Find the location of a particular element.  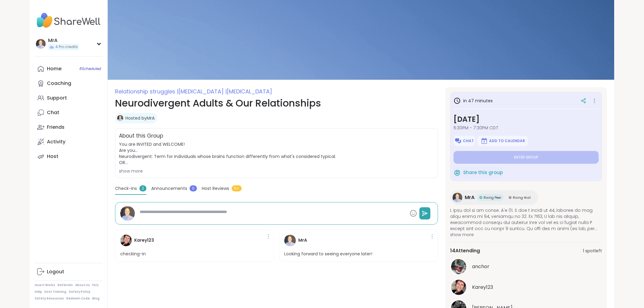

span: MrA is located at coordinates (470, 197).